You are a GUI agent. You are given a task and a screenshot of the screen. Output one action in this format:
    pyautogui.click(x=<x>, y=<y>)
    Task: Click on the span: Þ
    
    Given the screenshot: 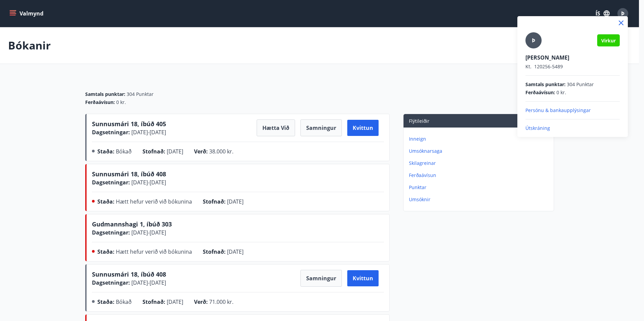 What is the action you would take?
    pyautogui.click(x=533, y=41)
    